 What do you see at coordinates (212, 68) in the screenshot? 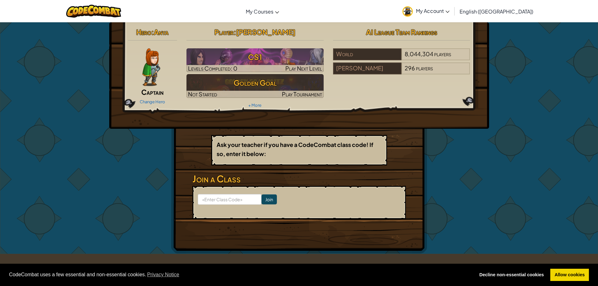
I see `span: Levels Completed: 0` at bounding box center [212, 68].